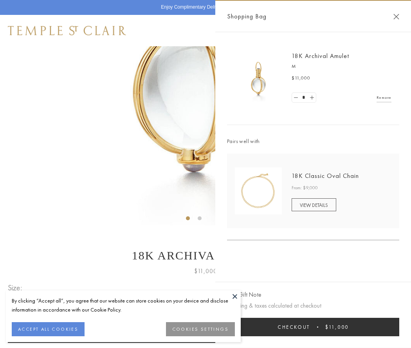 This screenshot has width=411, height=348. Describe the element at coordinates (320, 56) in the screenshot. I see `a: 18K Archival Amulet` at that location.